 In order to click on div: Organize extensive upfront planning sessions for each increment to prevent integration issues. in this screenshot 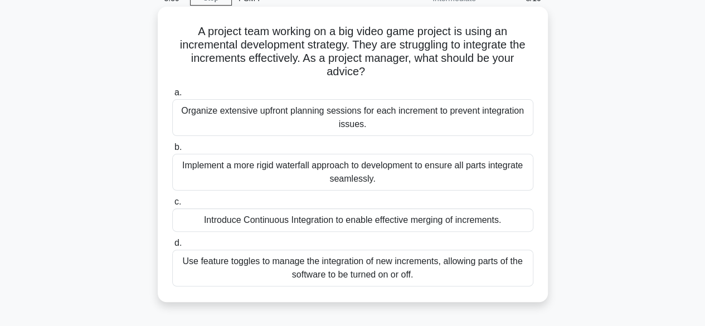, I will do `click(353, 118)`.